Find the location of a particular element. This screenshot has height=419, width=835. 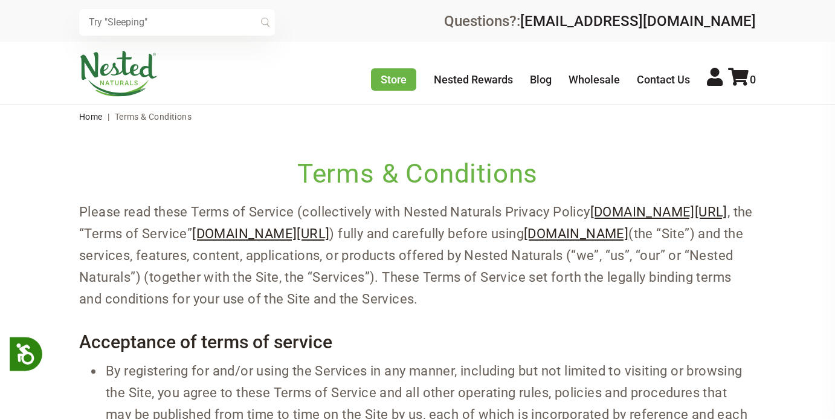

a: Store is located at coordinates (393, 79).